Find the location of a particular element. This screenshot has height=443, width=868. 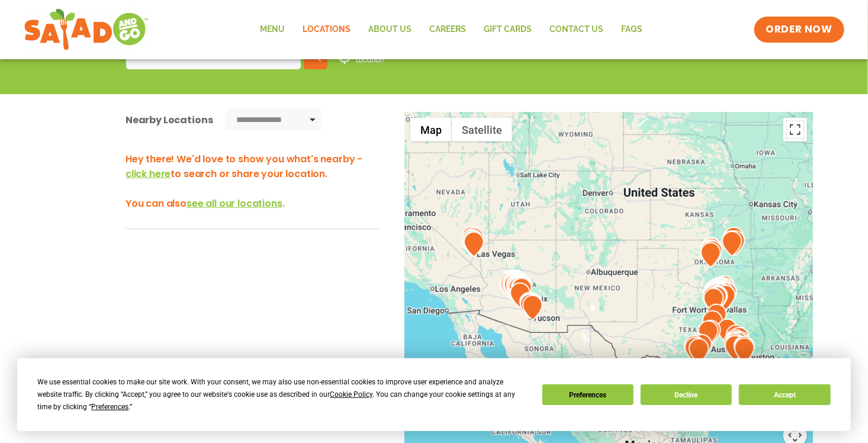

button: Preferences is located at coordinates (588, 394).